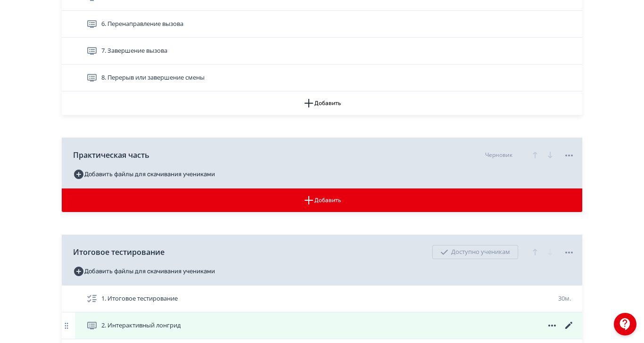 The image size is (644, 343). Describe the element at coordinates (111, 155) in the screenshot. I see `span: Практическая часть` at that location.